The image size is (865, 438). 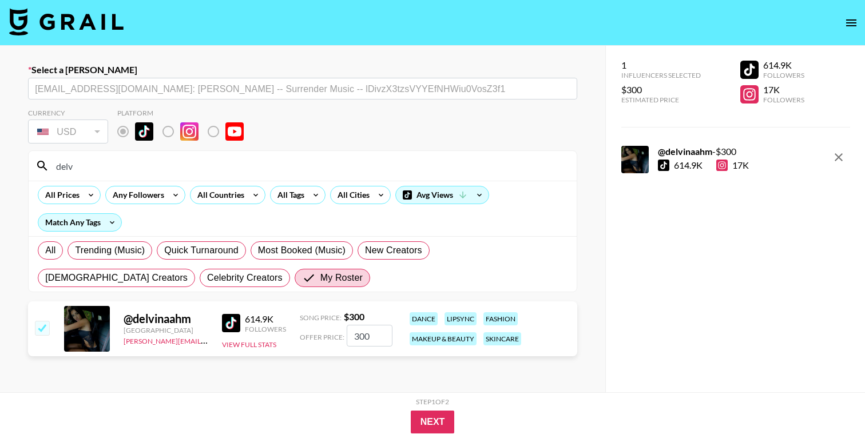 What do you see at coordinates (110, 251) in the screenshot?
I see `span: Trending (Music)` at bounding box center [110, 251].